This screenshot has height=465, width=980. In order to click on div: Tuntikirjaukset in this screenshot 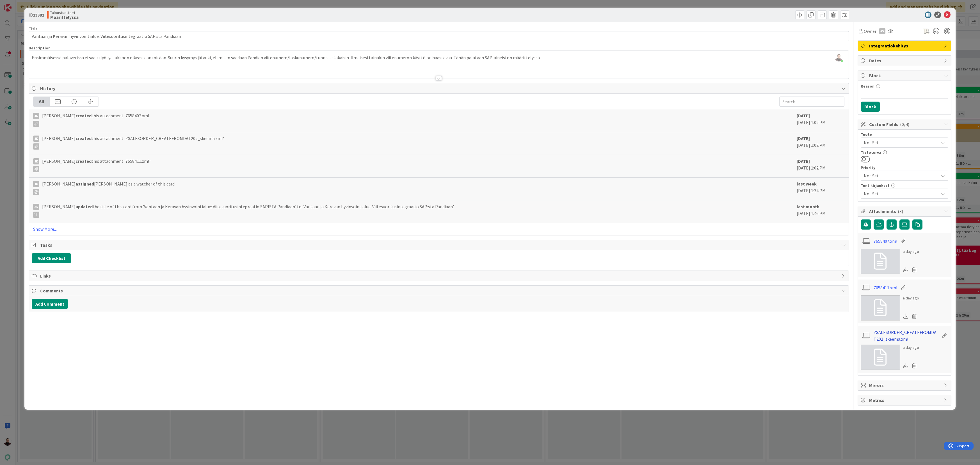, I will do `click(904, 185)`.